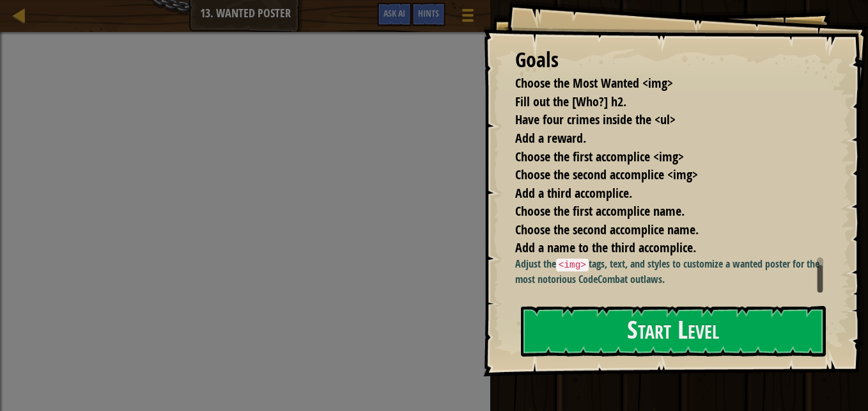 The height and width of the screenshot is (411, 868). Describe the element at coordinates (660, 194) in the screenshot. I see `li: Add a third accomplice.` at that location.